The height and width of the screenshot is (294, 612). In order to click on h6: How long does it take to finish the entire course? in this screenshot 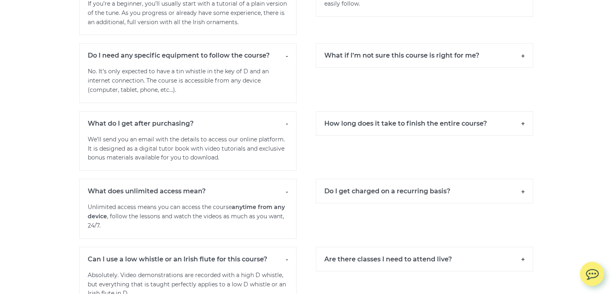, I will do `click(425, 123)`.